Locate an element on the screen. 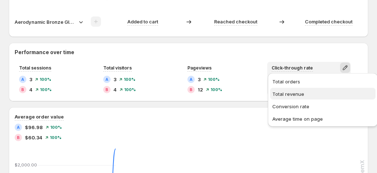 The image size is (377, 173). span: Click-through rate is located at coordinates (292, 68).